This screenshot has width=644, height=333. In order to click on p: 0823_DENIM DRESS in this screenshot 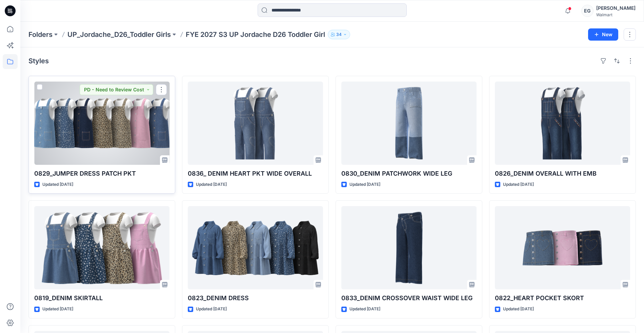, I will do `click(255, 298)`.